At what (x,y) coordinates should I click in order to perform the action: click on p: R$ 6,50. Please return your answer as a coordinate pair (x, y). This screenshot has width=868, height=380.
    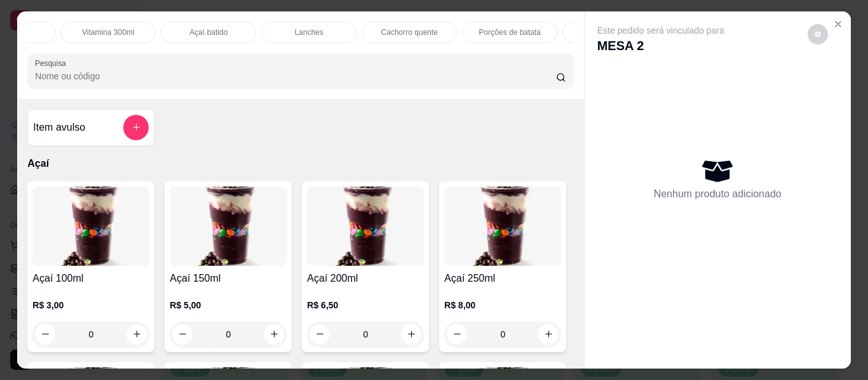
    Looking at the image, I should click on (365, 305).